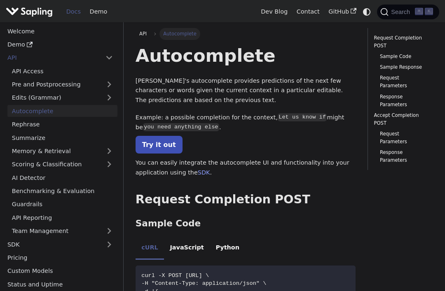  I want to click on a: Pre and Postprocessing, so click(62, 84).